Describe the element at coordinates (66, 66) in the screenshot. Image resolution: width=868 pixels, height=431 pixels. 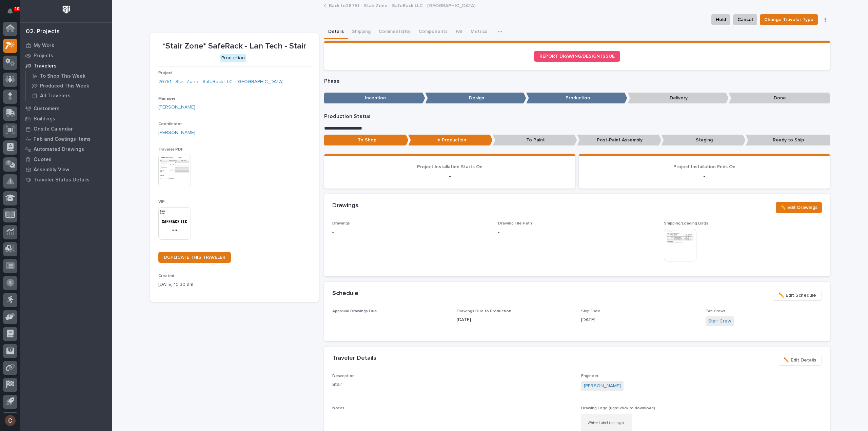
I see `a: Travelers` at that location.